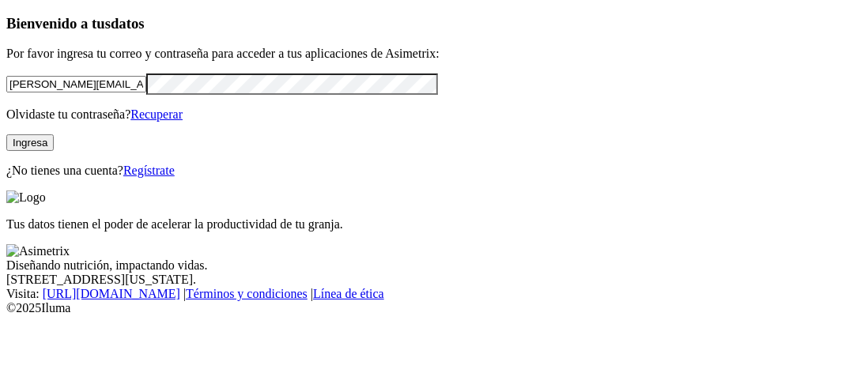 This screenshot has height=388, width=868. What do you see at coordinates (434, 224) in the screenshot?
I see `p: Tus datos tienen el poder de acelerar la productividad de tu granja.` at bounding box center [434, 224].